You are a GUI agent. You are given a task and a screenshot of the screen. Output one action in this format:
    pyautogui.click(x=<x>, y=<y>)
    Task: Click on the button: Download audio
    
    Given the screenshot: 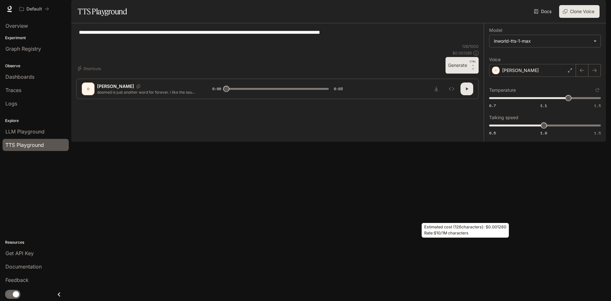 What is the action you would take?
    pyautogui.click(x=436, y=89)
    